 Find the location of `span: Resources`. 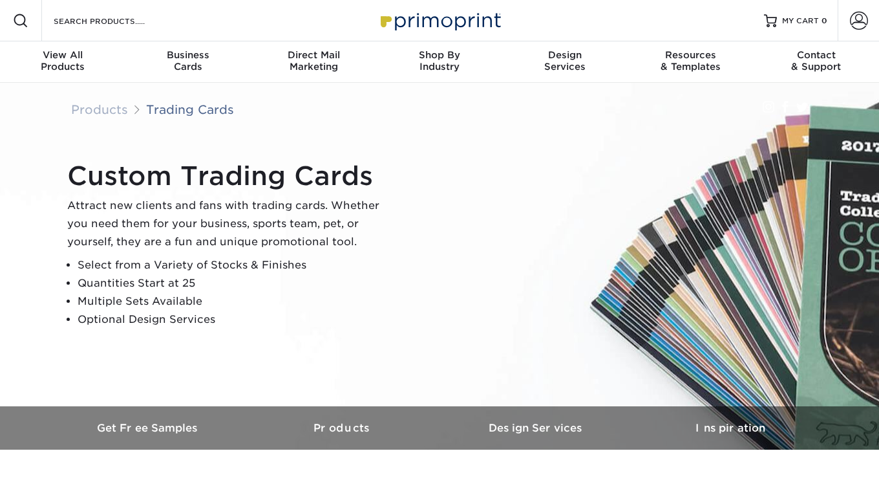

span: Resources is located at coordinates (691, 55).